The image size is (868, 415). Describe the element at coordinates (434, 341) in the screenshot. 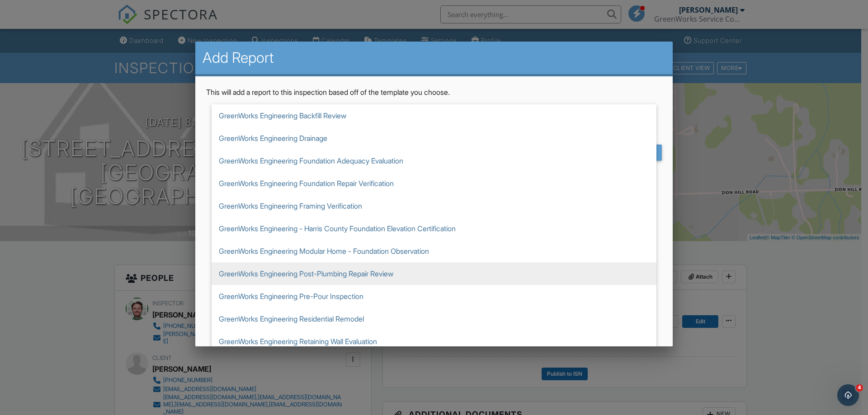

I see `span: GreenWorks Engineering Retaining Wall Evaluation` at that location.